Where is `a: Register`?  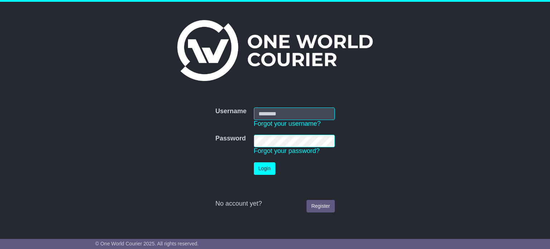
a: Register is located at coordinates (320, 206).